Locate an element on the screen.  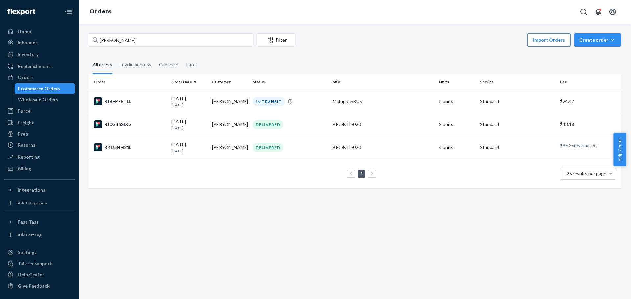
div: Wholesale Orders is located at coordinates (38, 100).